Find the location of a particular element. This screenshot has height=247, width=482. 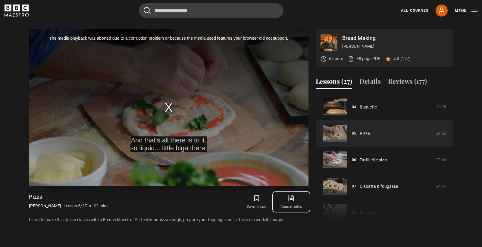

button: Lessons (27) is located at coordinates (334, 83).